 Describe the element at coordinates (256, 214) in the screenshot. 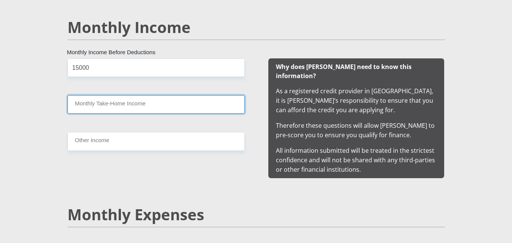

I see `h2: Monthly Expenses` at that location.